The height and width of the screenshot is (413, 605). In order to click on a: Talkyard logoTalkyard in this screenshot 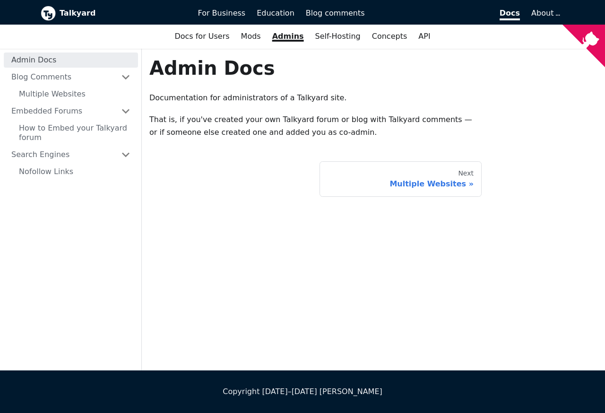, I will do `click(113, 13)`.